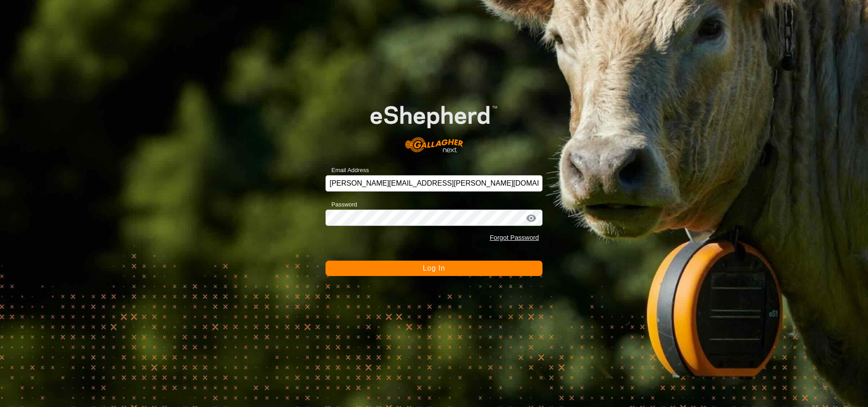 The height and width of the screenshot is (407, 868). Describe the element at coordinates (341, 205) in the screenshot. I see `label: Password` at that location.